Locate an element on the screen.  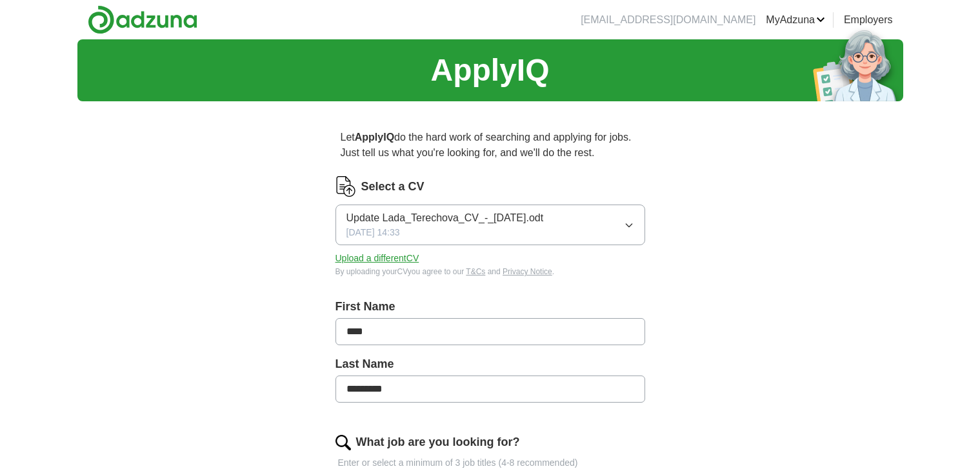
a: MyAdzuna is located at coordinates (796, 20).